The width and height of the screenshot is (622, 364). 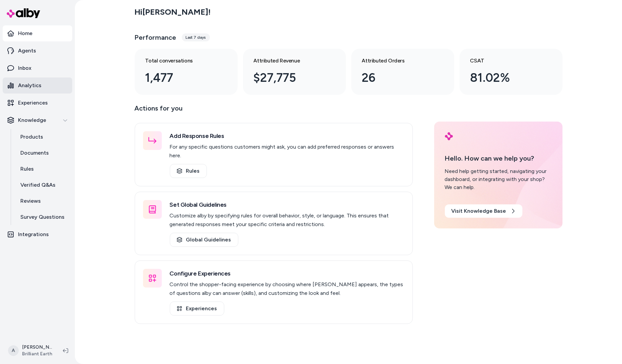 I want to click on span: A, so click(x=13, y=351).